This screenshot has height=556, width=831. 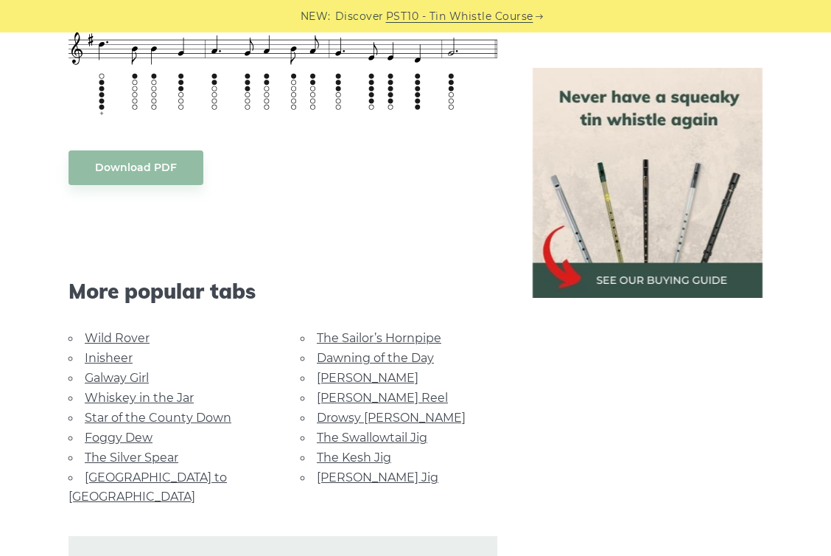 What do you see at coordinates (158, 417) in the screenshot?
I see `a: Star of the County Down` at bounding box center [158, 417].